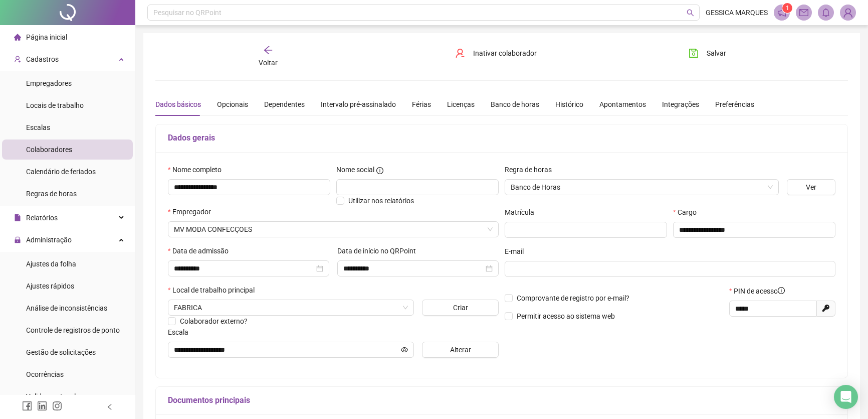 This screenshot has height=419, width=868. Describe the element at coordinates (214, 321) in the screenshot. I see `span: Colaborador externo?` at that location.